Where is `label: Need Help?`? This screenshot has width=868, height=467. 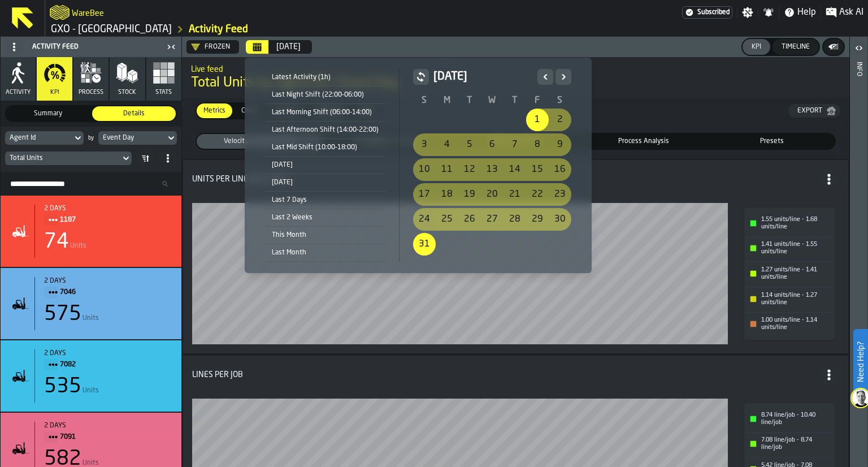 label: Need Help? is located at coordinates (860, 362).